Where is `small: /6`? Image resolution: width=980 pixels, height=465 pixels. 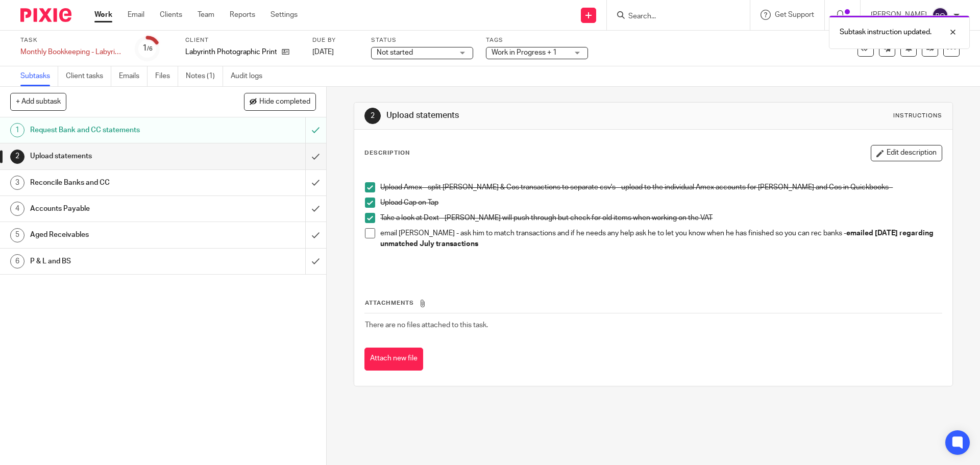 small: /6 is located at coordinates (150, 48).